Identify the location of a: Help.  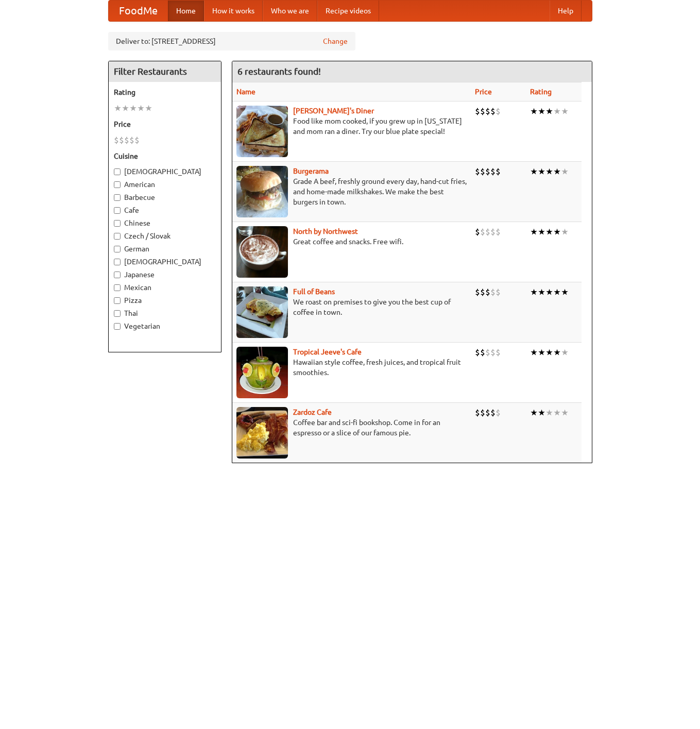
(565, 10).